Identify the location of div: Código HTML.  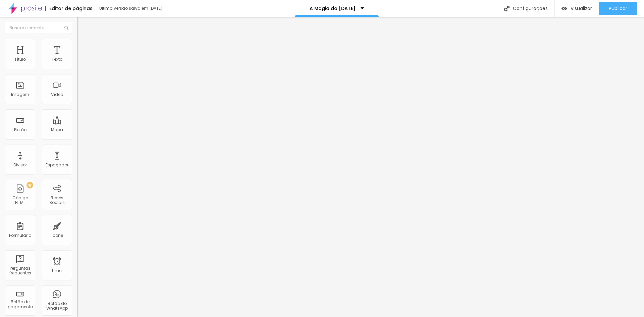
(20, 200).